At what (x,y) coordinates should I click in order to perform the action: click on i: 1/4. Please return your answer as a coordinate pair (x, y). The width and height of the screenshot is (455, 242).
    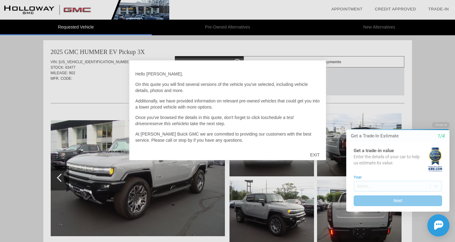
    Looking at the image, I should click on (108, 20).